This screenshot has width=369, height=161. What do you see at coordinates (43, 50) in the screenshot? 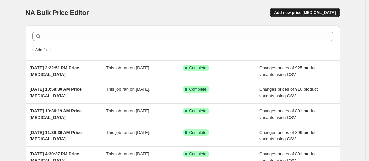
I see `span: Add filter` at bounding box center [43, 50].